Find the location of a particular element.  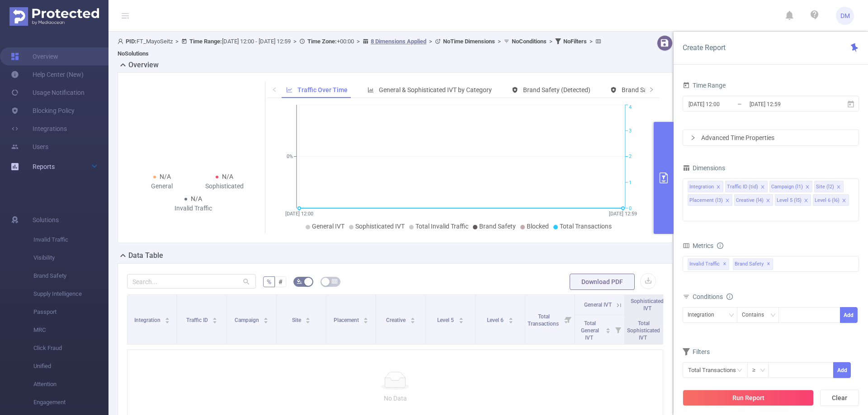

div: Sophisticated is located at coordinates (225, 186).